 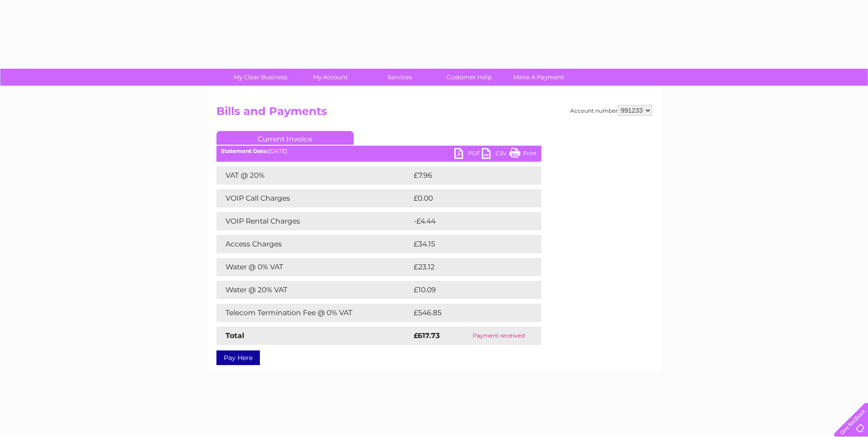 What do you see at coordinates (469, 77) in the screenshot?
I see `a: Customer Help` at bounding box center [469, 77].